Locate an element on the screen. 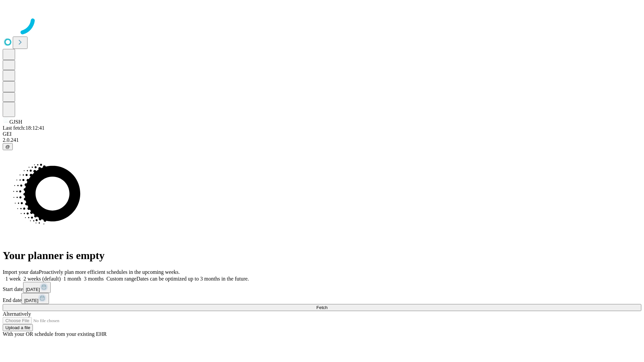  span: 3 months is located at coordinates (94, 278).